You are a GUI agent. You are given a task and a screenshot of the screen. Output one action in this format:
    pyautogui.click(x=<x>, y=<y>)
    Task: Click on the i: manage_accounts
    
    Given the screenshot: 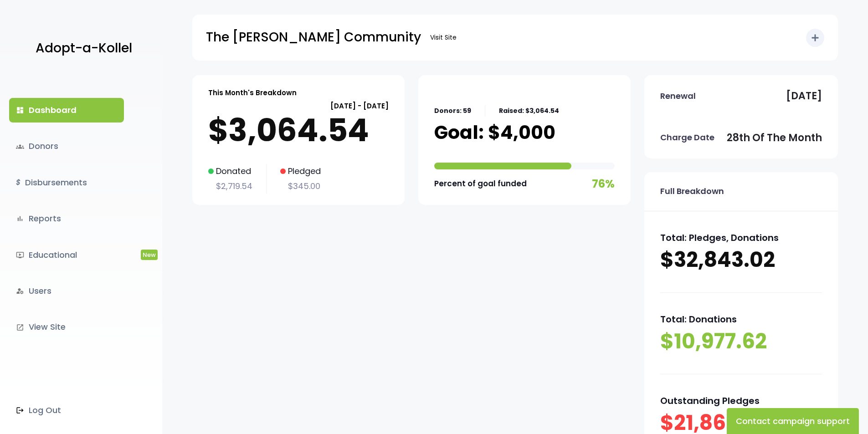 What is the action you would take?
    pyautogui.click(x=20, y=291)
    